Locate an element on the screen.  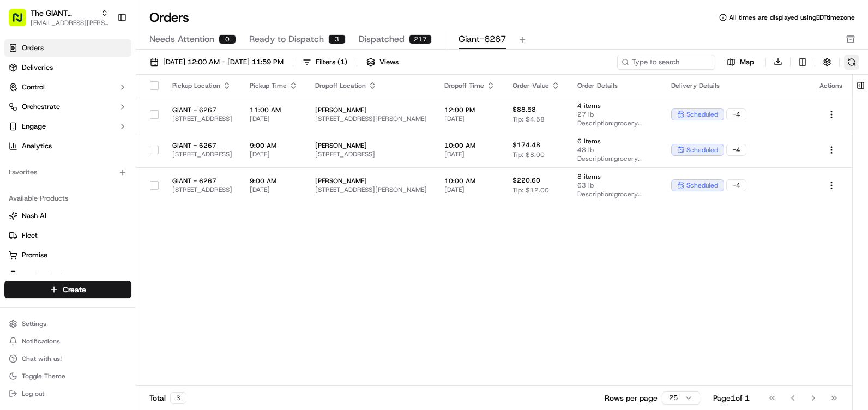
span: 9:00 AM is located at coordinates (274, 181).